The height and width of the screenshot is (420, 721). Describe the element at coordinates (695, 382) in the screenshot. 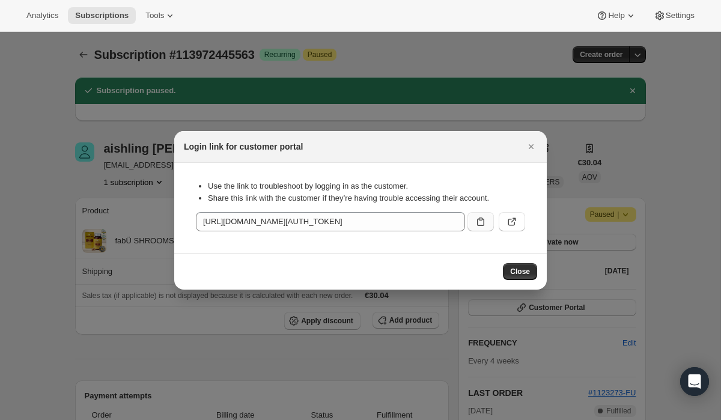

I see `div: Open Intercom Messenger` at that location.